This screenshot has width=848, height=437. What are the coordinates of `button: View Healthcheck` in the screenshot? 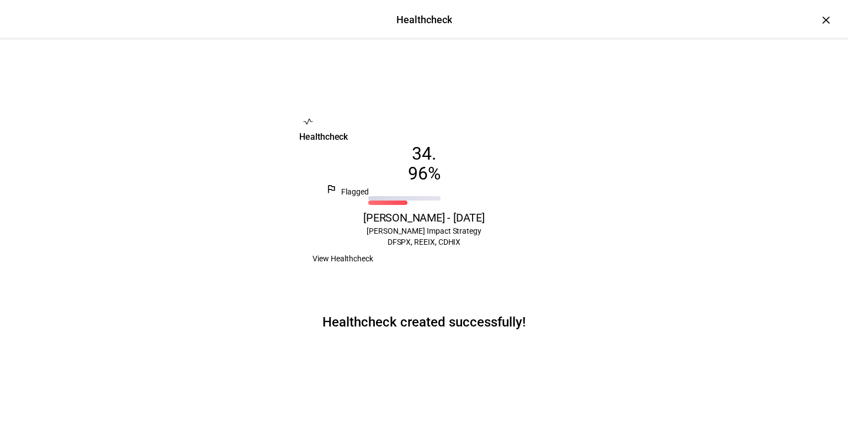 It's located at (343, 259).